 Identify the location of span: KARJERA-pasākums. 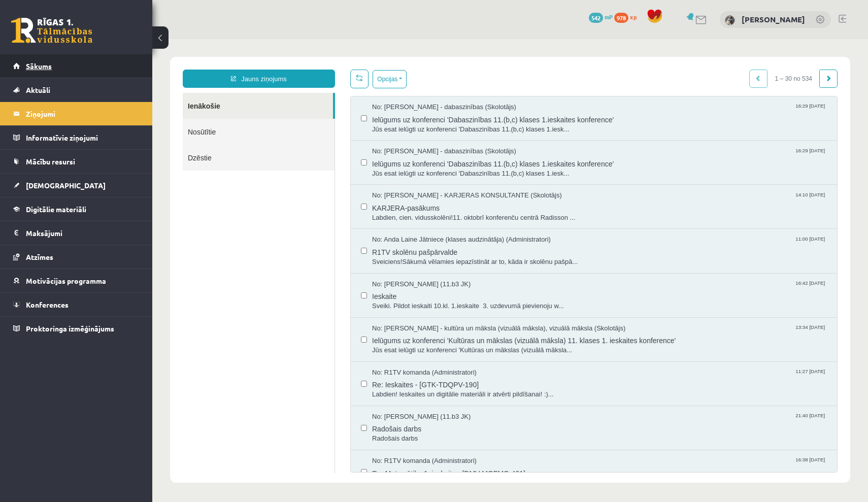
(447, 167).